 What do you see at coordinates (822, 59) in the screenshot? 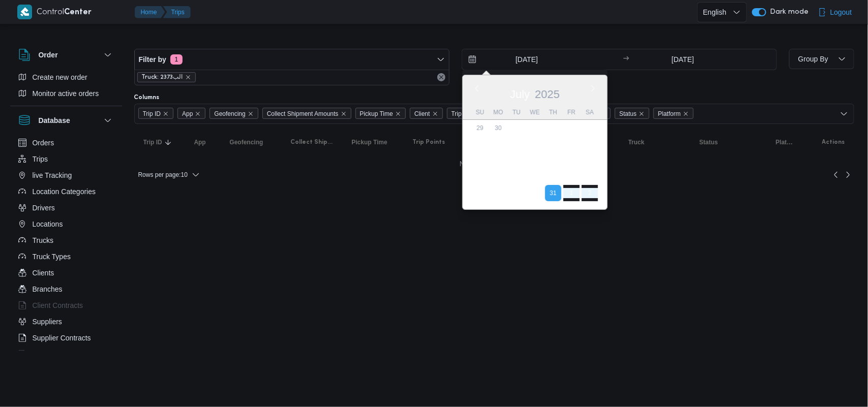
I see `button: Group By` at bounding box center [822, 59].